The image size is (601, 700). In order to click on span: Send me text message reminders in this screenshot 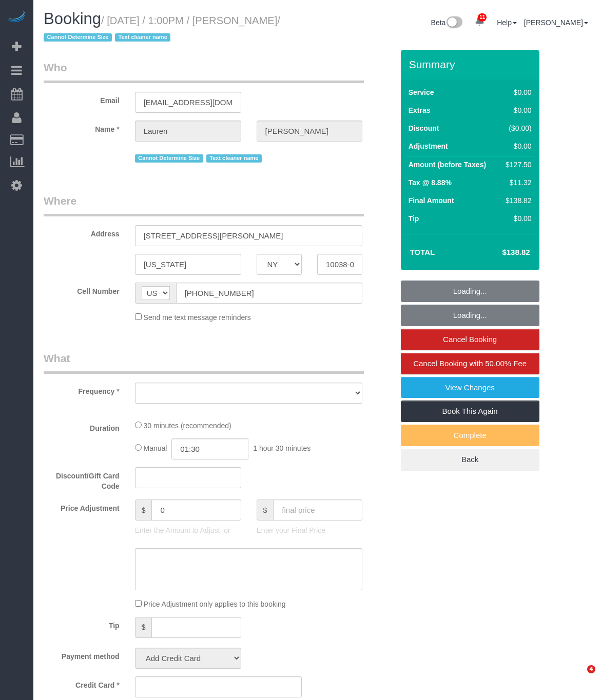, I will do `click(197, 318)`.